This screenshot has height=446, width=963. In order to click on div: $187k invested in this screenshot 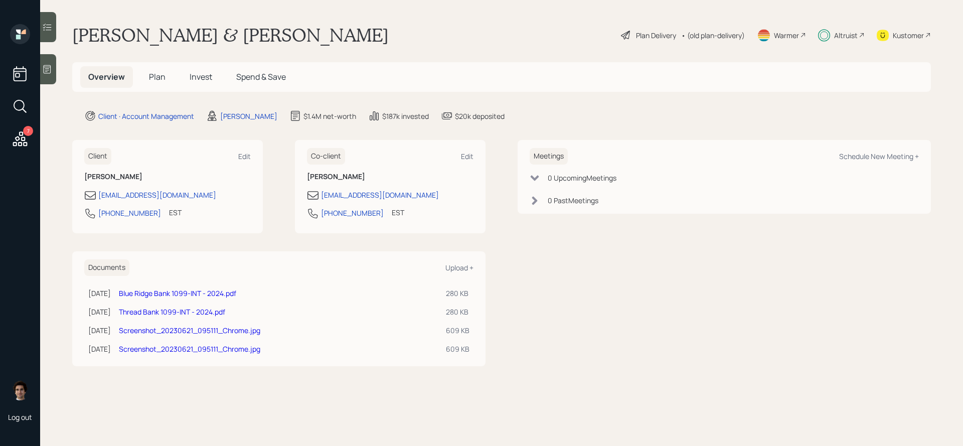, I will do `click(405, 116)`.